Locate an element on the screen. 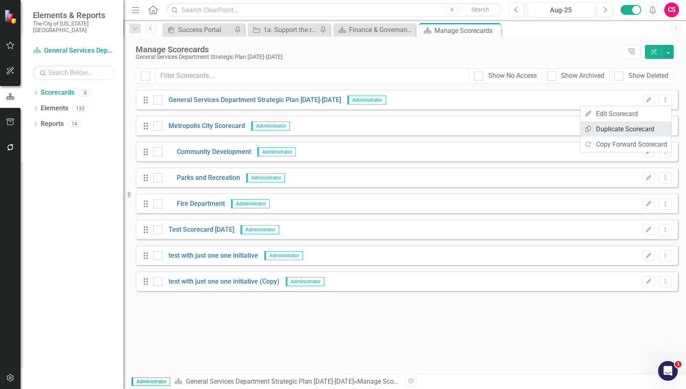 Image resolution: width=686 pixels, height=389 pixels. a: Scorecards is located at coordinates (58, 93).